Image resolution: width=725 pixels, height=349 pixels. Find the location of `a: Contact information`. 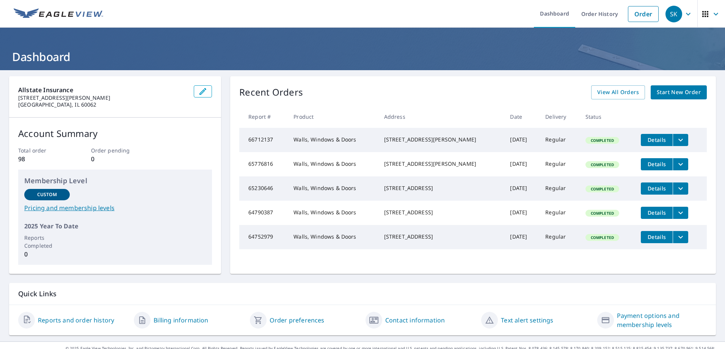

a: Contact information is located at coordinates (415, 320).